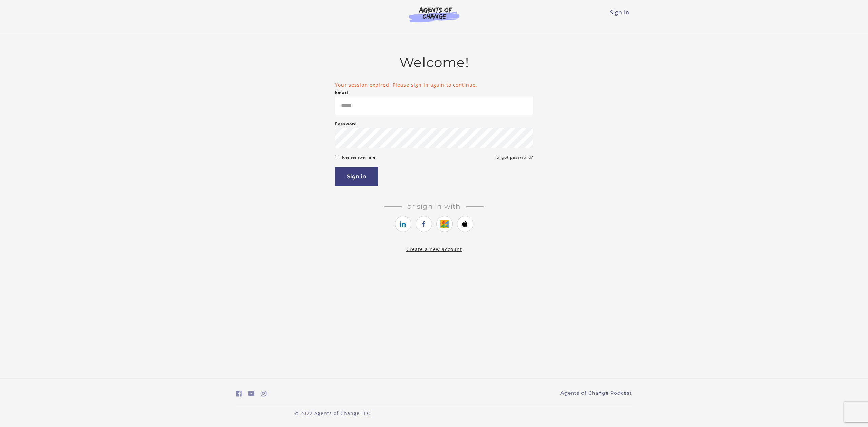 The image size is (868, 427). I want to click on a: https://courses.thinkific.com/users/auth/apple?ss%5Breferral%5D=&ss%5Buser_return_to%5D=%2Fcourse..., so click(465, 224).